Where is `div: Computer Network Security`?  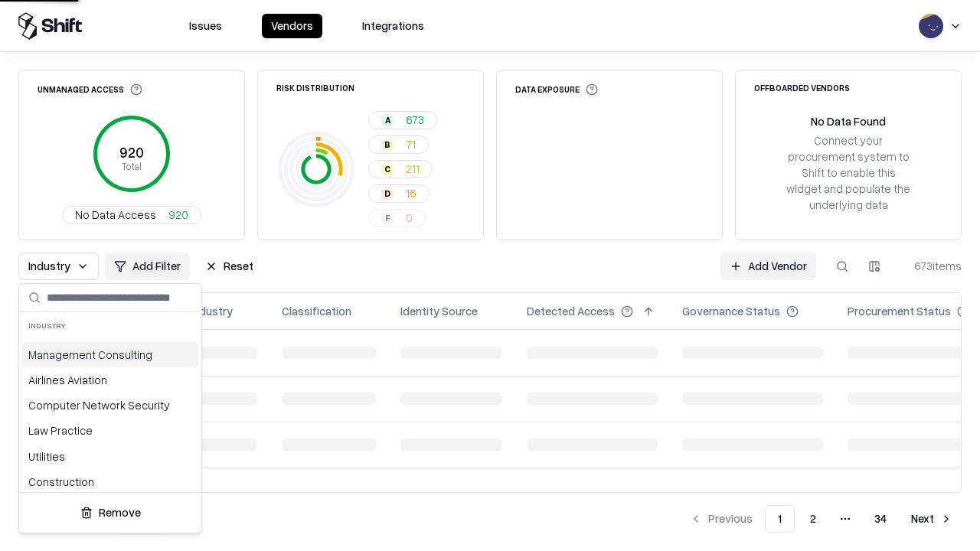
div: Computer Network Security is located at coordinates (110, 405).